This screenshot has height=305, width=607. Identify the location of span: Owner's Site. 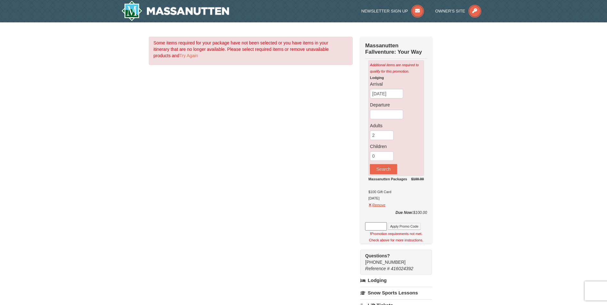
(450, 11).